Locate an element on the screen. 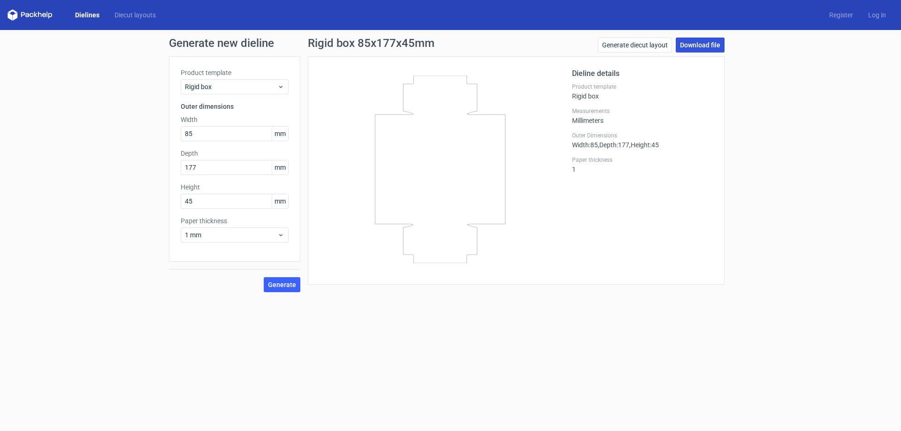 The width and height of the screenshot is (901, 431). label: Depth is located at coordinates (235, 153).